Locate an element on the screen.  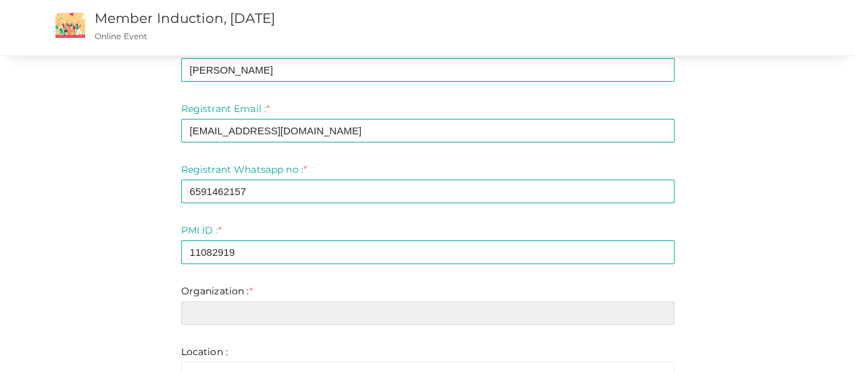
label: Organization : is located at coordinates (217, 291).